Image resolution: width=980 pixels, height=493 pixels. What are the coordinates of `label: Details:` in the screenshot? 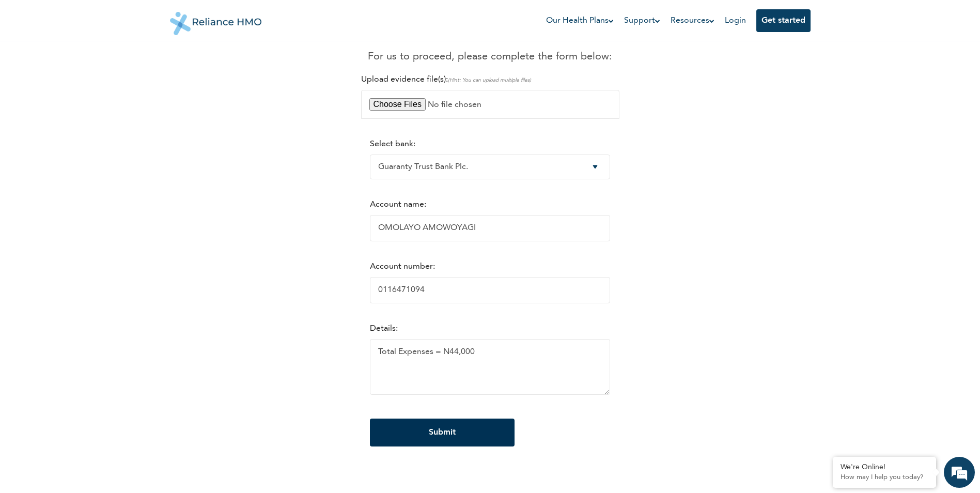 It's located at (384, 328).